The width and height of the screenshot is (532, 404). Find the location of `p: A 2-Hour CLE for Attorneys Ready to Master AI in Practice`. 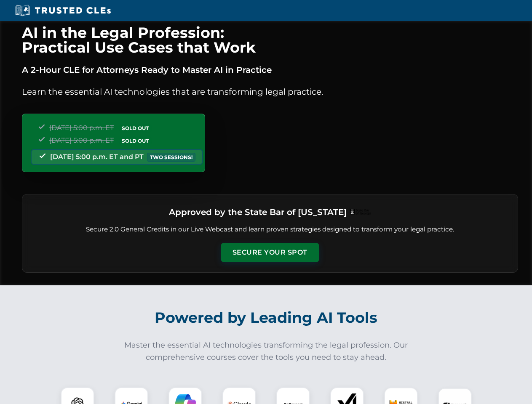

p: A 2-Hour CLE for Attorneys Ready to Master AI in Practice is located at coordinates (270, 70).